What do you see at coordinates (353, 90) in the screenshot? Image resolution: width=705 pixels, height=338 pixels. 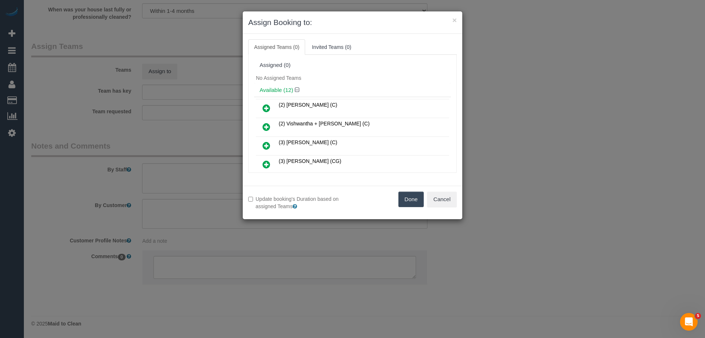 I see `h4: Available (12)` at bounding box center [353, 90].